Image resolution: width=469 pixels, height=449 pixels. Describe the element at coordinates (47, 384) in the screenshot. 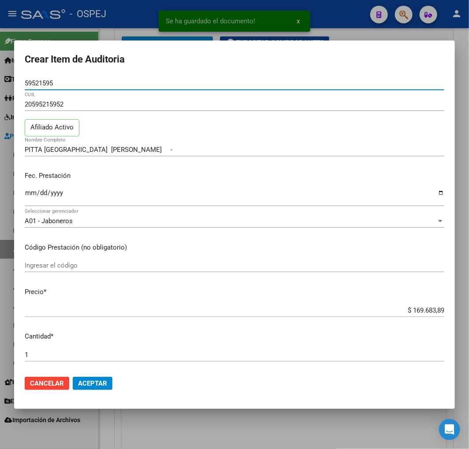

I see `button: Cancelar` at that location.